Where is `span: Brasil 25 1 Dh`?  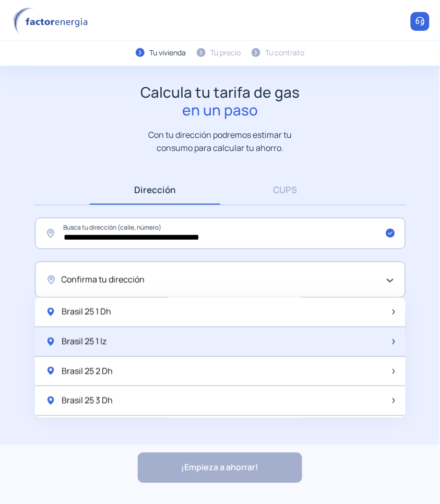 span: Brasil 25 1 Dh is located at coordinates (86, 312).